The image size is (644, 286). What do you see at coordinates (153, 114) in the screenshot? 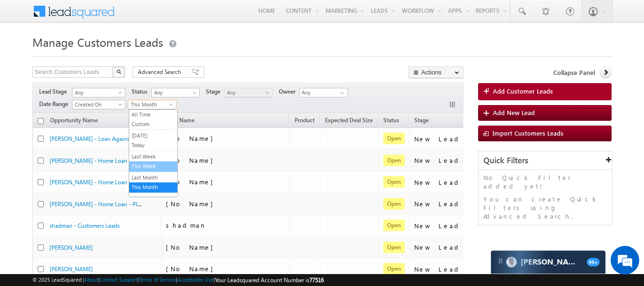
I see `a: All Time` at bounding box center [153, 114].